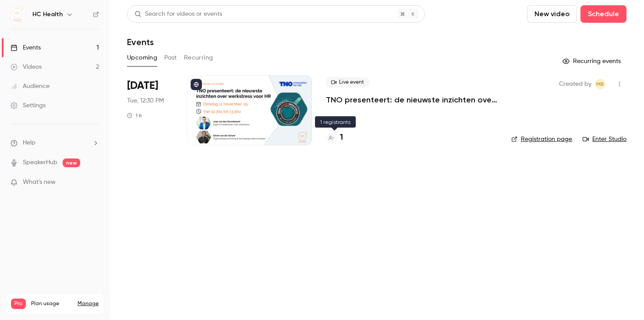 The width and height of the screenshot is (644, 320). I want to click on div: 1 h, so click(135, 116).